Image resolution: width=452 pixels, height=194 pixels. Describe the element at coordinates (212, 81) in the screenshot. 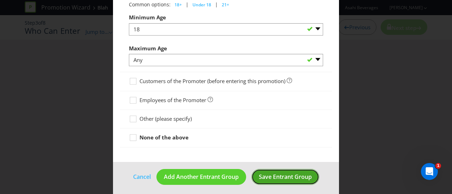

I see `span: Customers of the Promoter (before entering this promotion)` at that location.